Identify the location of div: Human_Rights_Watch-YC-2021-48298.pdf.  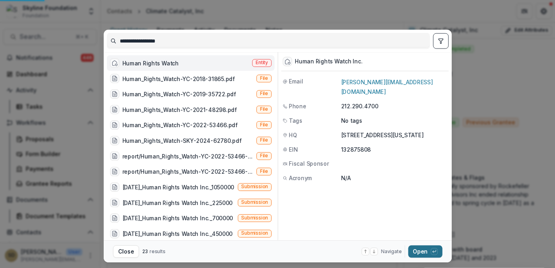
(179, 110).